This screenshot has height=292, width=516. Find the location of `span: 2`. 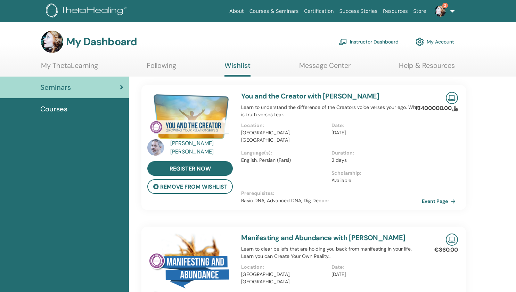

span: 2 is located at coordinates (445, 6).